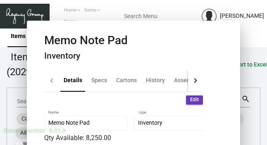  Describe the element at coordinates (130, 138) in the screenshot. I see `div: Qty Available: 8,250.00` at that location.